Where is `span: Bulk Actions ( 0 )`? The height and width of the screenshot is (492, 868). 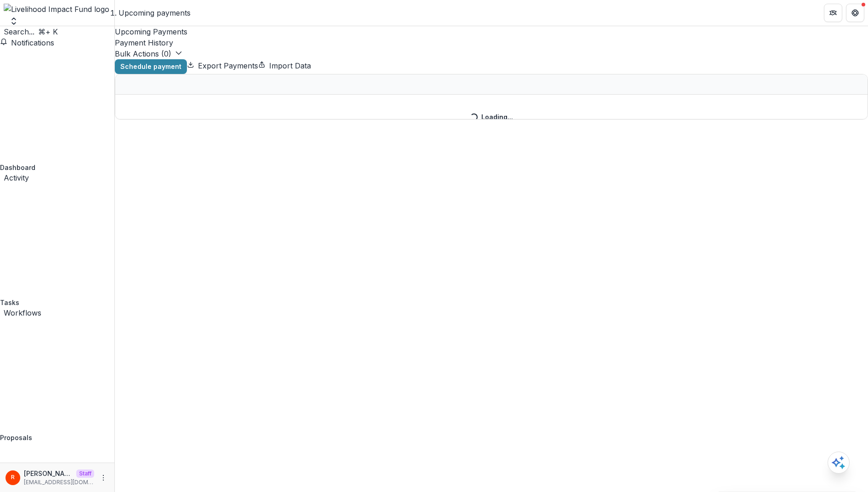 span: Bulk Actions ( 0 ) is located at coordinates (142, 54).